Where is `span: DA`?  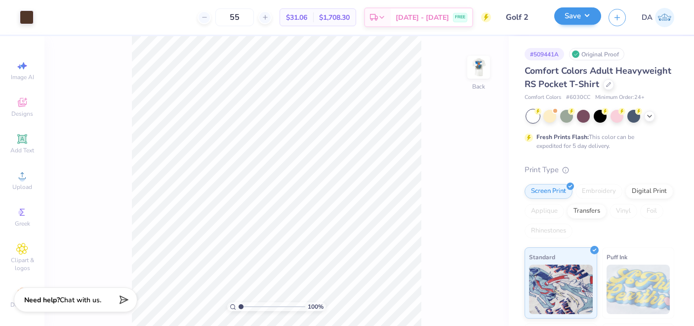
span: DA is located at coordinates (647, 17).